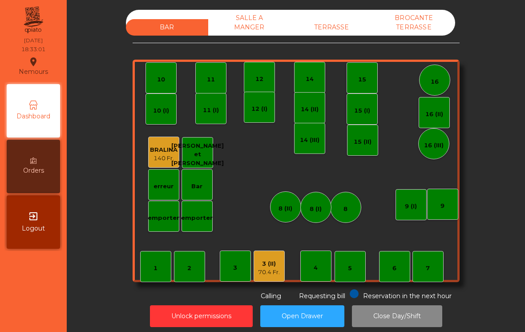  Describe the element at coordinates (155, 268) in the screenshot. I see `div: 1` at that location.